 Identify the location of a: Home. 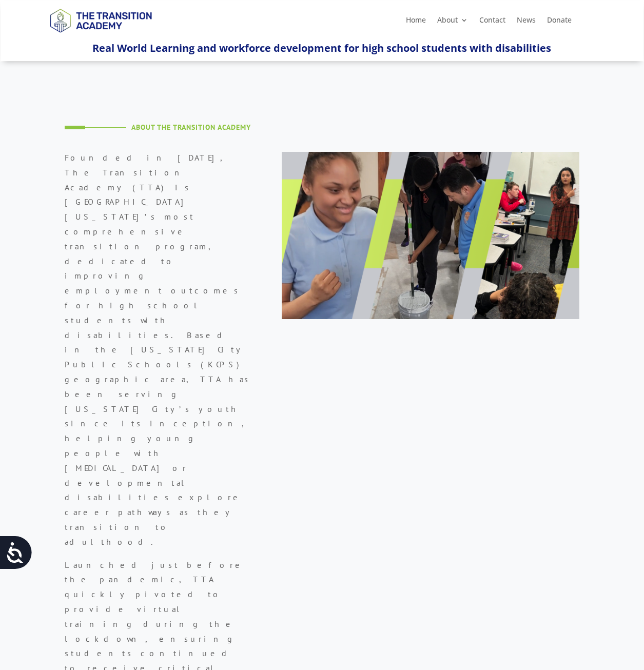
(416, 22).